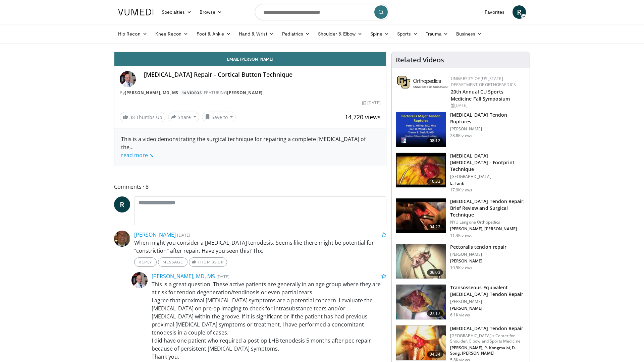 The height and width of the screenshot is (362, 644). I want to click on a: Favorites, so click(495, 12).